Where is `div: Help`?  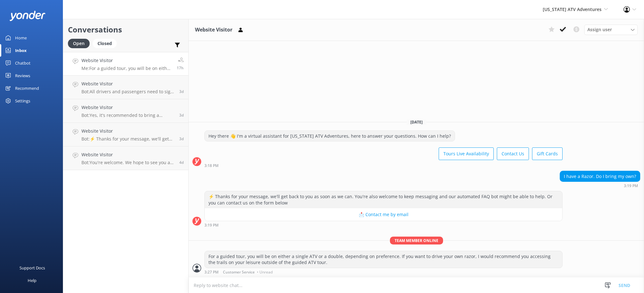
div: Help is located at coordinates (32, 280).